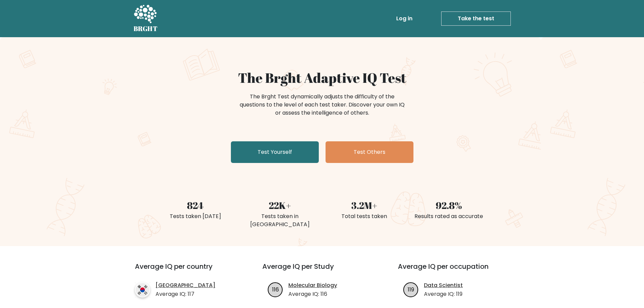  What do you see at coordinates (443, 285) in the screenshot?
I see `a: Data Scientist` at bounding box center [443, 285].